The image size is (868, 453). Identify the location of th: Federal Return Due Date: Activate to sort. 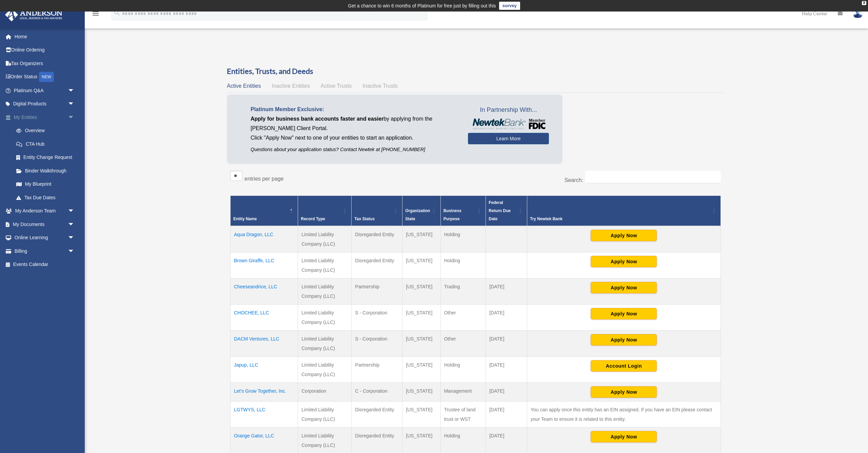
(507, 212).